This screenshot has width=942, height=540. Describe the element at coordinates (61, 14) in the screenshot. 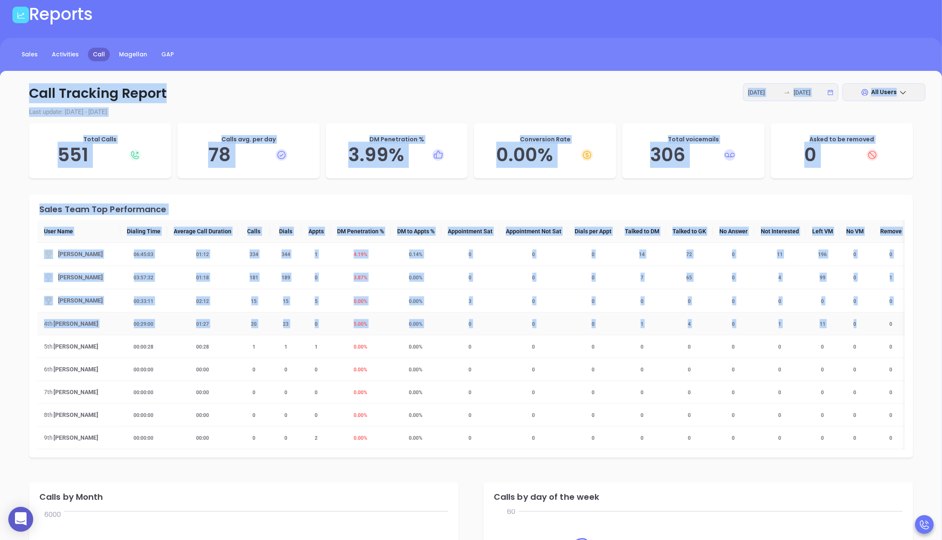

I see `h1: Reports` at that location.